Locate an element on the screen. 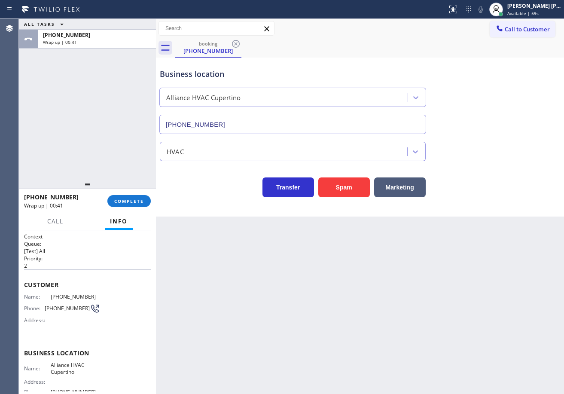 The height and width of the screenshot is (394, 564). div: HVAC is located at coordinates (175, 151).